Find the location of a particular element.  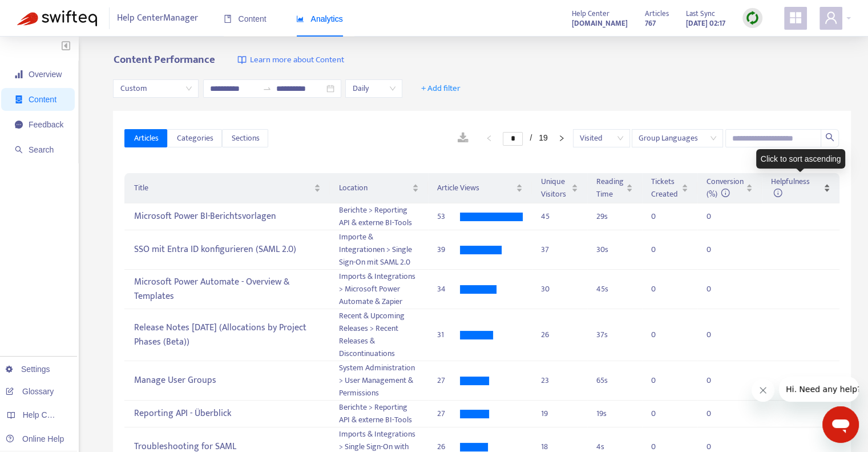

b: Content Performance is located at coordinates (164, 60).